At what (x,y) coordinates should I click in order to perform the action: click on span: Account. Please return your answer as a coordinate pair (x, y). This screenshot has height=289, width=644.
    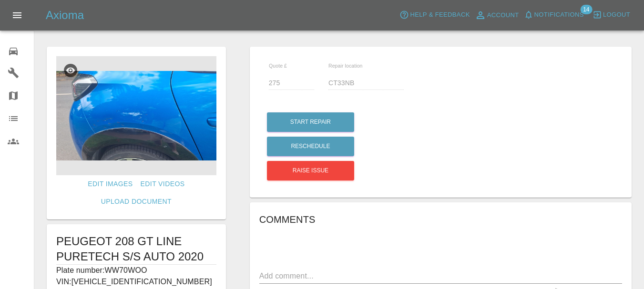
    Looking at the image, I should click on (503, 16).